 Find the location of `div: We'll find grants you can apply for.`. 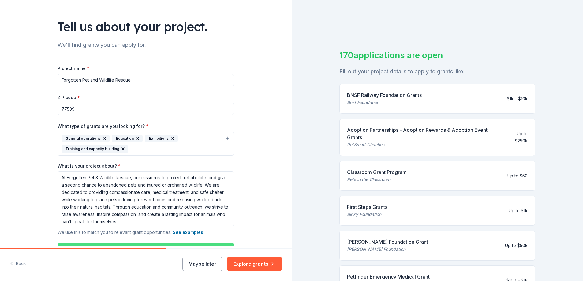

div: We'll find grants you can apply for. is located at coordinates (146, 45).